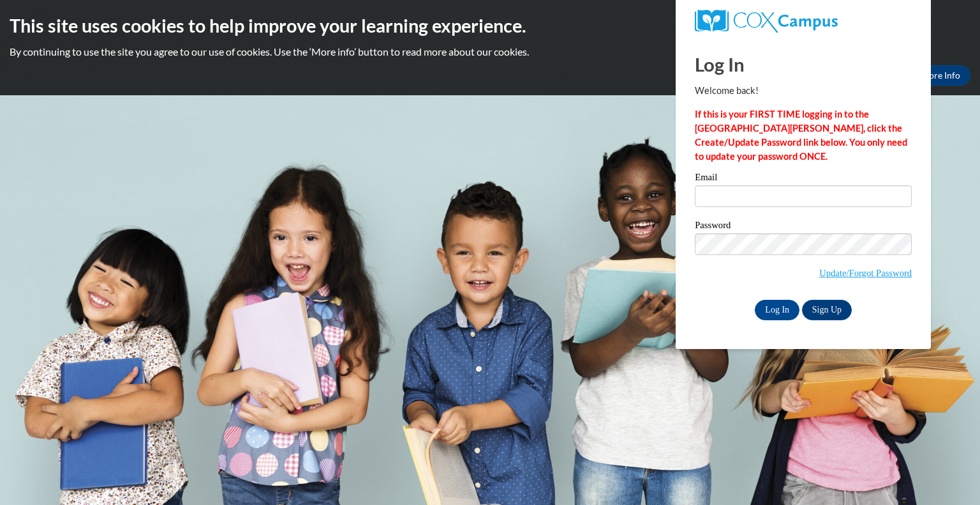 This screenshot has width=980, height=505. Describe the element at coordinates (490, 52) in the screenshot. I see `p: By continuing to use the site you agree to our use of cookies. Use the ‘More info’ button to read...` at that location.